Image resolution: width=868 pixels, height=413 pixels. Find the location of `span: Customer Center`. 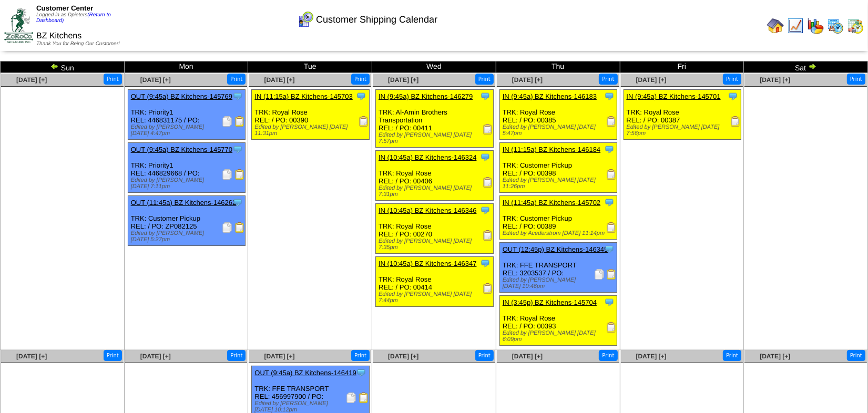

span: Customer Center is located at coordinates (65, 8).